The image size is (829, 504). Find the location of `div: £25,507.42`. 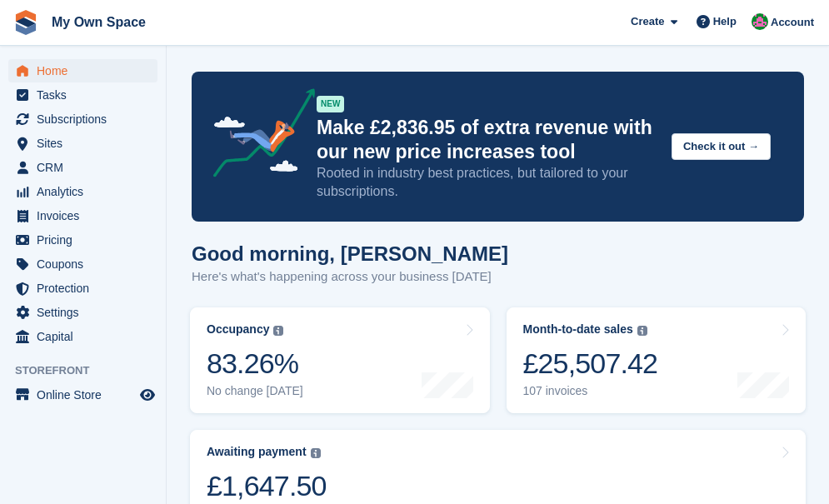

div: £25,507.42 is located at coordinates (591, 363).